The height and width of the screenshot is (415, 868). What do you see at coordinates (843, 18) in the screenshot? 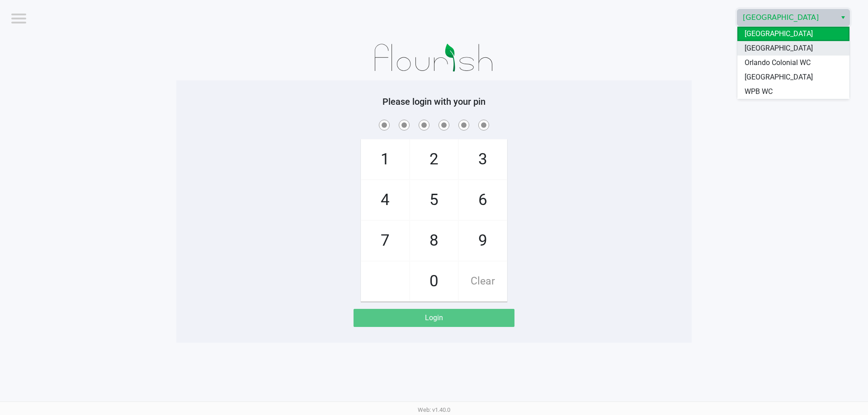
I see `button: Select` at bounding box center [843, 18].